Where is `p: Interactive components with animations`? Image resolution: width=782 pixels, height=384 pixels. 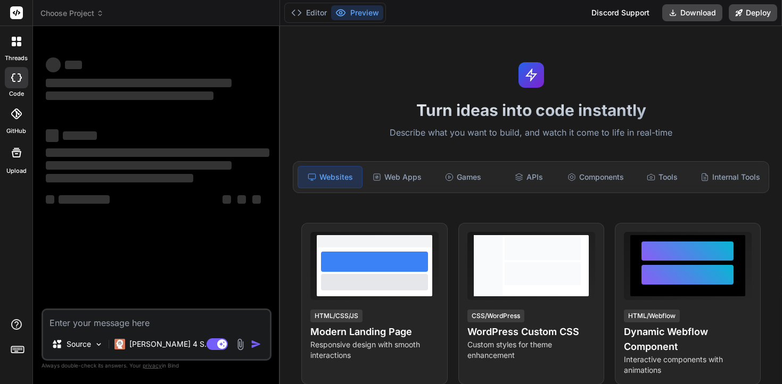
p: Interactive components with animations is located at coordinates (688, 365).